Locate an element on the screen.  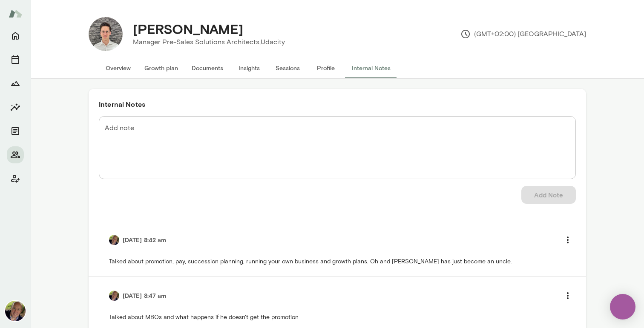
p: Talked about MBOs and what happens if he doesn't get the promotion is located at coordinates (338, 318).